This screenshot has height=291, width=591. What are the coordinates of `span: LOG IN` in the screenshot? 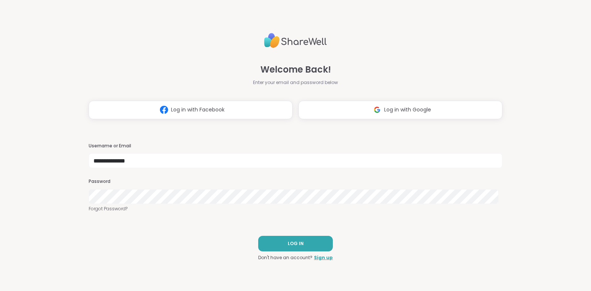 It's located at (296, 243).